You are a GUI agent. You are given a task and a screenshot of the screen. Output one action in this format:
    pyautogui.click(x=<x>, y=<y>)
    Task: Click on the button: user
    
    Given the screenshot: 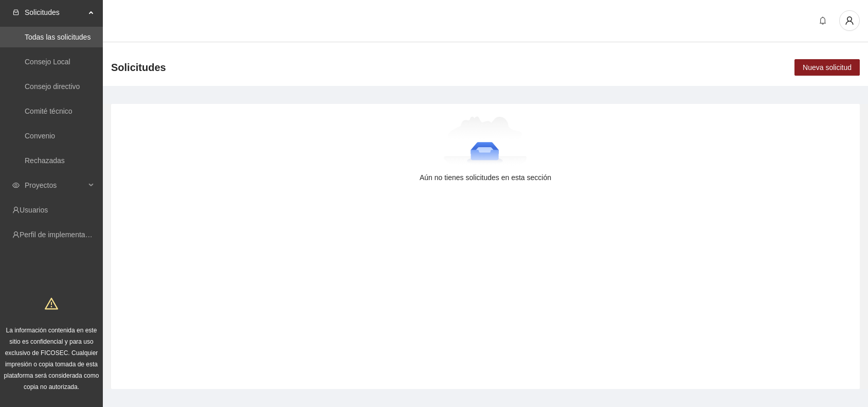 What is the action you would take?
    pyautogui.click(x=850, y=21)
    